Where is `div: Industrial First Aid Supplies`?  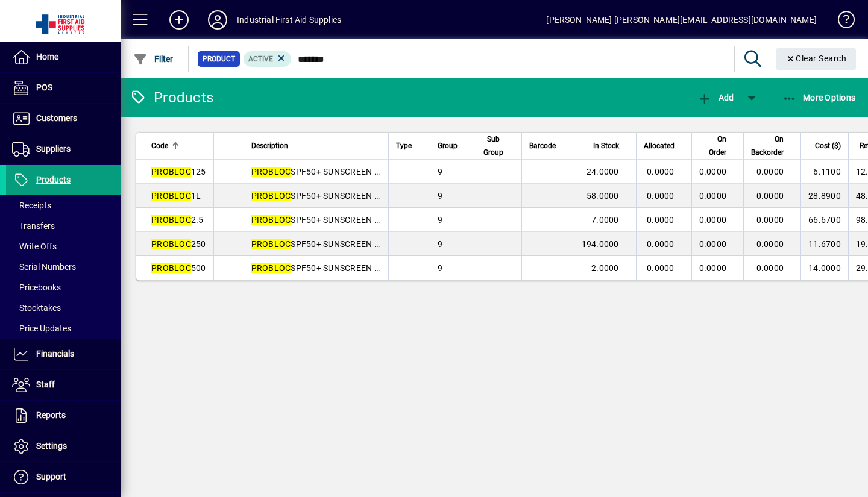 div: Industrial First Aid Supplies is located at coordinates (289, 20).